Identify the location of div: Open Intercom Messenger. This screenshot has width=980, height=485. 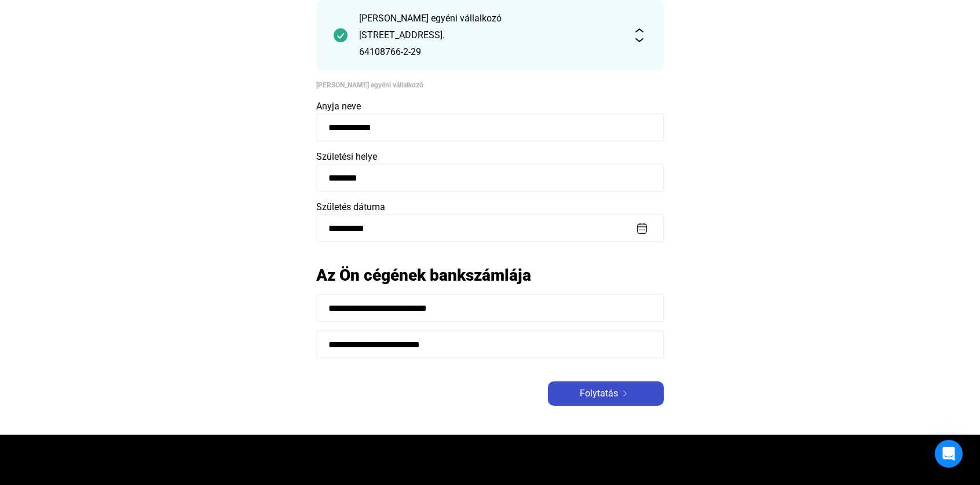
(949, 454).